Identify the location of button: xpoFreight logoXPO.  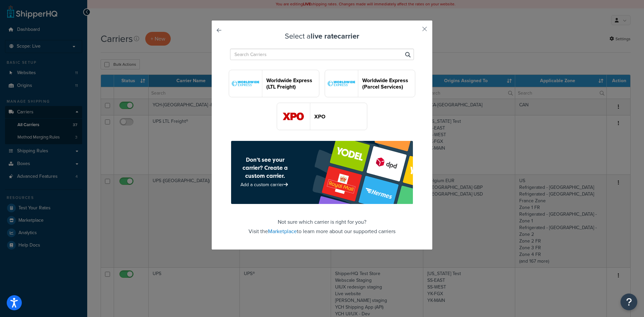
(322, 116).